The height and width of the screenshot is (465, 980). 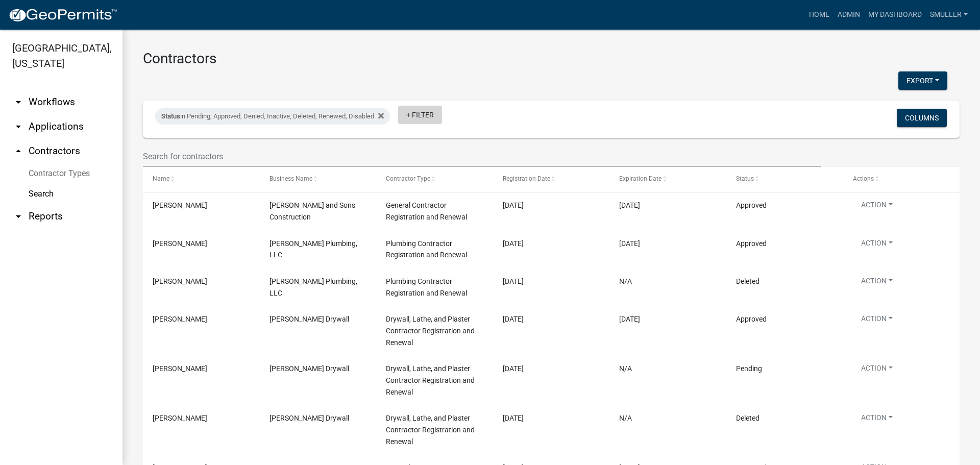 What do you see at coordinates (629, 243) in the screenshot?
I see `span: 09/19/2026` at bounding box center [629, 243].